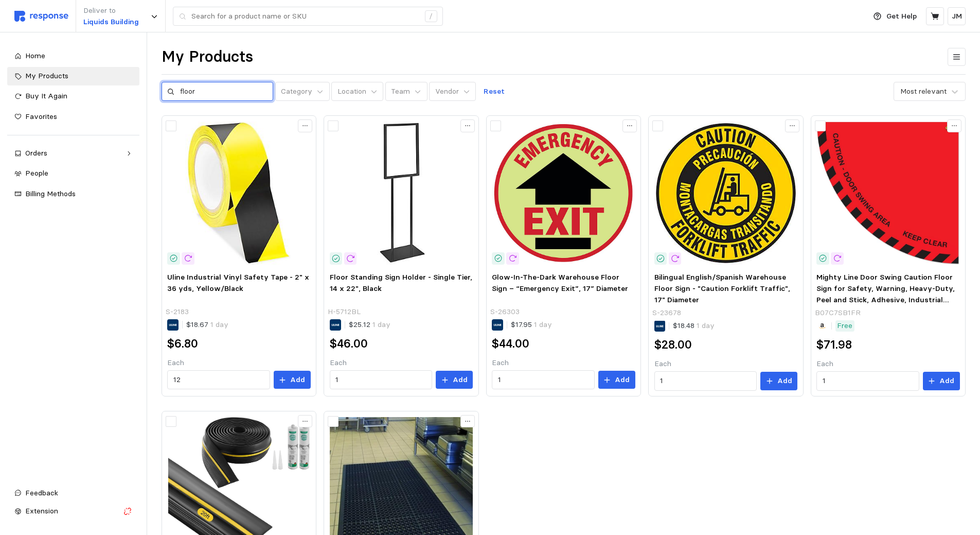  What do you see at coordinates (532, 325) in the screenshot?
I see `p: $17.95` at bounding box center [532, 325].